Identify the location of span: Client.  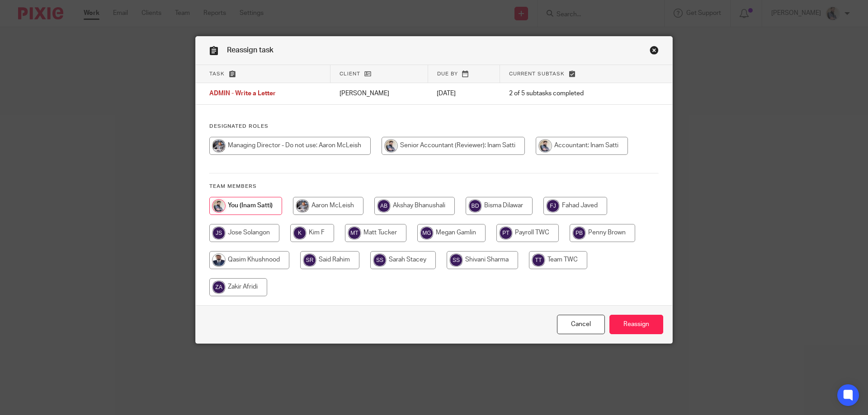
(350, 73).